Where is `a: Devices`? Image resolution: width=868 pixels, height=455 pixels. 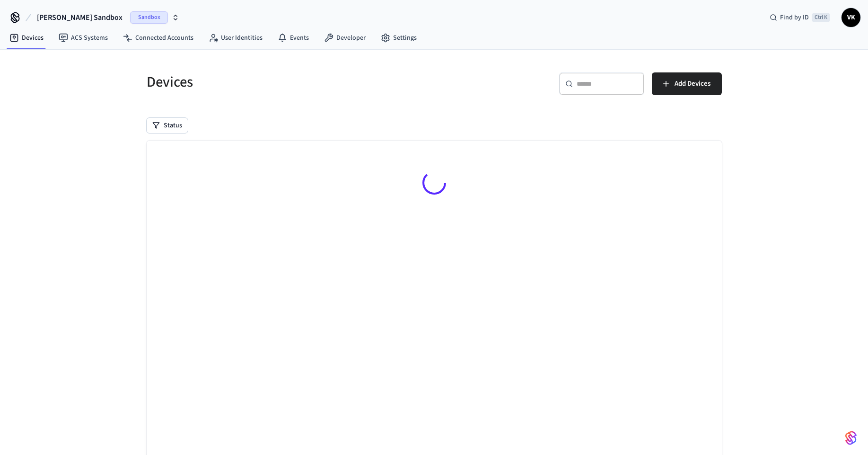 a: Devices is located at coordinates (26, 38).